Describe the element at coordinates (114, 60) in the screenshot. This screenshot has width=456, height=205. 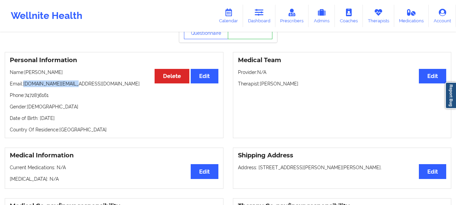
I see `h3: Personal Information` at that location.